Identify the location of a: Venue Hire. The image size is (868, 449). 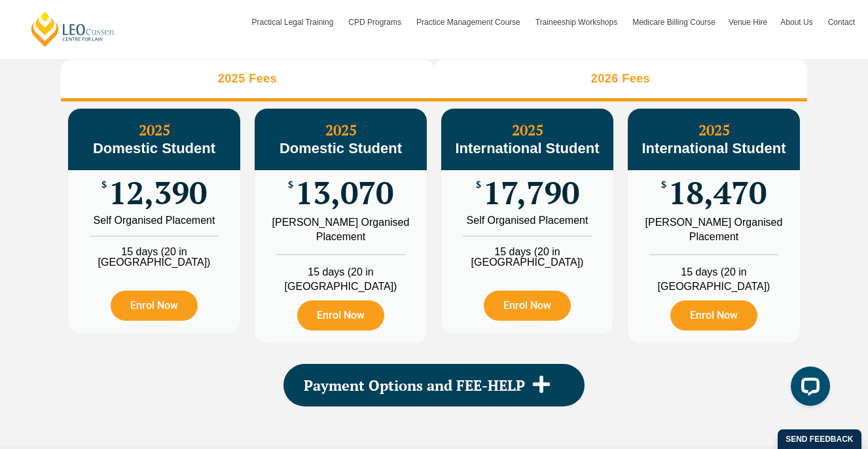
(747, 23).